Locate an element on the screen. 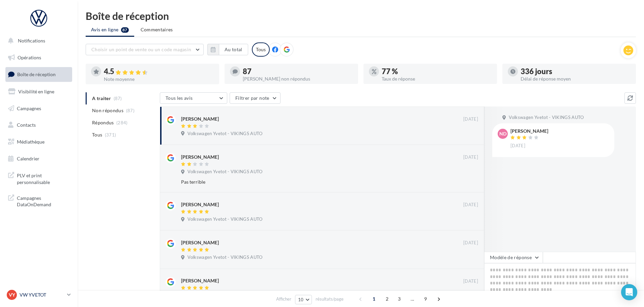 The image size is (644, 307). a: Calendrier is located at coordinates (39, 159).